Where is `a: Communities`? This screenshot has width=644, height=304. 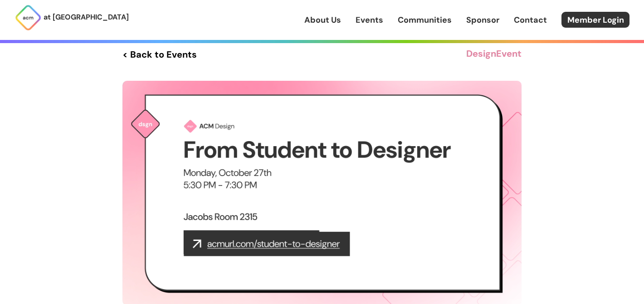
a: Communities is located at coordinates (425, 20).